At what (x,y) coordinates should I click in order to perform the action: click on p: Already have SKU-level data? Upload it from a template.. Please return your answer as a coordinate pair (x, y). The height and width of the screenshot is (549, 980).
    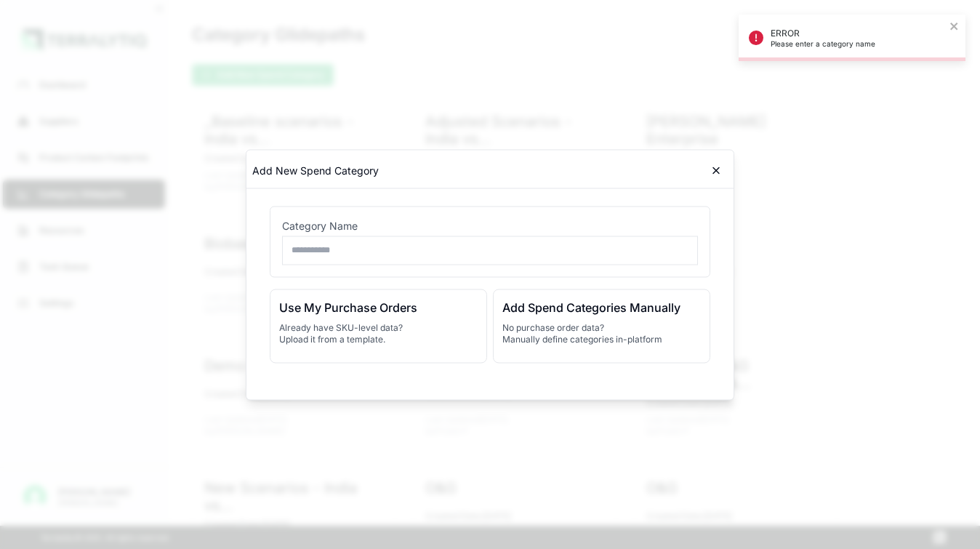
    Looking at the image, I should click on (378, 333).